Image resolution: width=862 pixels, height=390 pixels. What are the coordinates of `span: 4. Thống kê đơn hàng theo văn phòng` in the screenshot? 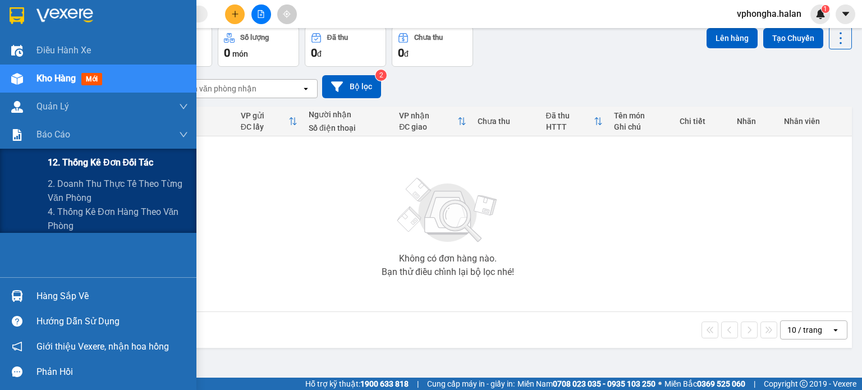 It's located at (118, 219).